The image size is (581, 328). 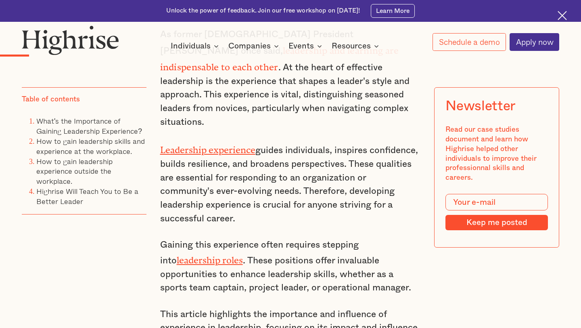 What do you see at coordinates (90, 146) in the screenshot?
I see `a: How to gain leadership skills and experience at the workplace.` at bounding box center [90, 146].